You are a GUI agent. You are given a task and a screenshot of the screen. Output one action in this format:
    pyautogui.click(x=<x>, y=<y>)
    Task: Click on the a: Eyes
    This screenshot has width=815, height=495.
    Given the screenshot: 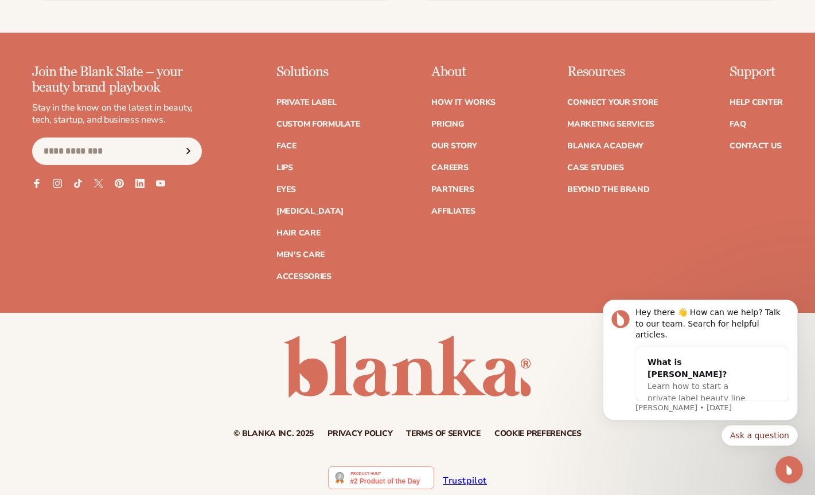 What is the action you would take?
    pyautogui.click(x=286, y=190)
    